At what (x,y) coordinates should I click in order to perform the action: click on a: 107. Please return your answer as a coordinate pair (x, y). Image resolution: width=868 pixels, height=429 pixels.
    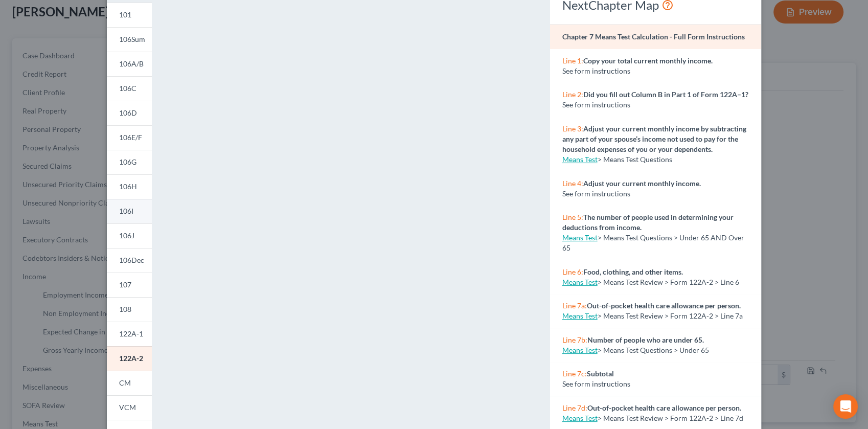
    Looking at the image, I should click on (129, 285).